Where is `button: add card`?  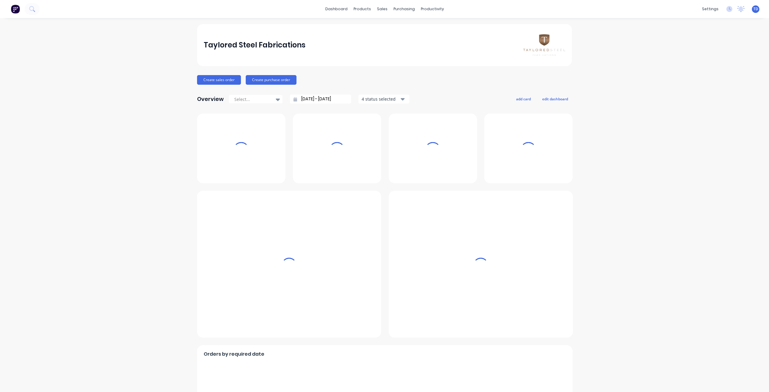
button: add card is located at coordinates (524, 99).